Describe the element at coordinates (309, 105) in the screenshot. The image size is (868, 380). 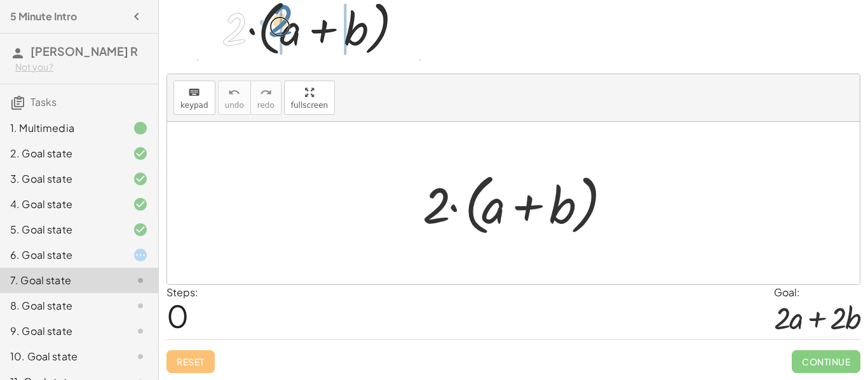
I see `span: fullscreen` at that location.